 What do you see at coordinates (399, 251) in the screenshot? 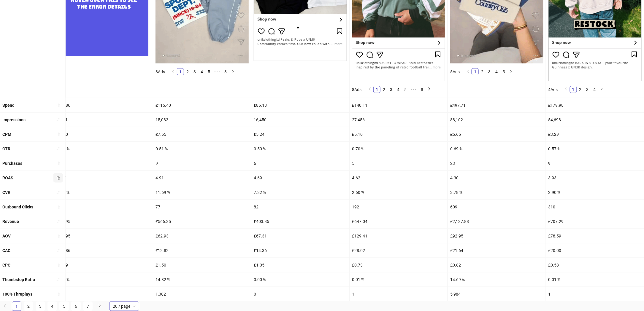
I see `div: £28.02` at bounding box center [399, 251].